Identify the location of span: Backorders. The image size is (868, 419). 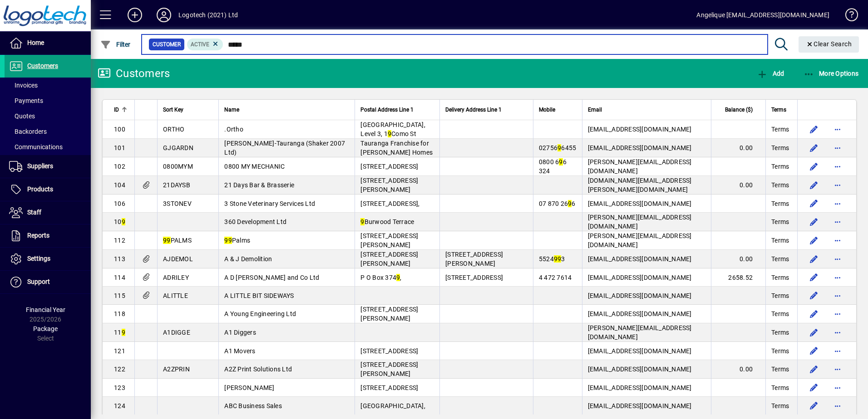
(28, 132).